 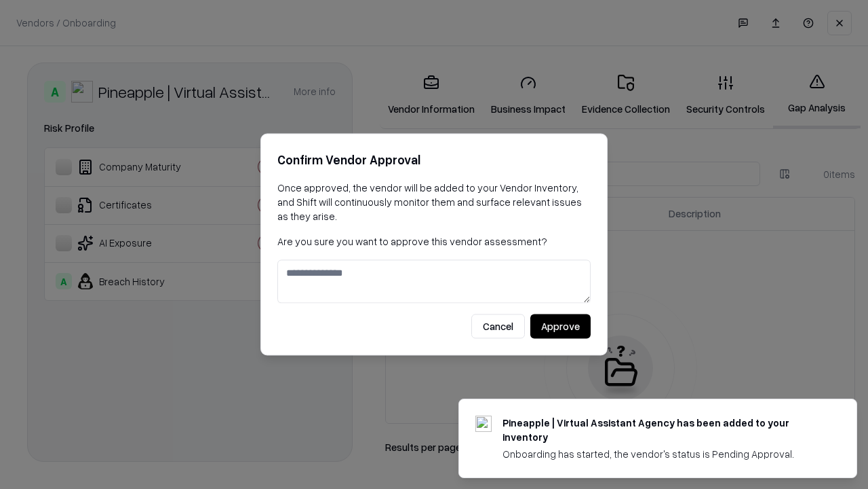 I want to click on p: Are you sure you want to approve this vendor assessment?, so click(x=434, y=241).